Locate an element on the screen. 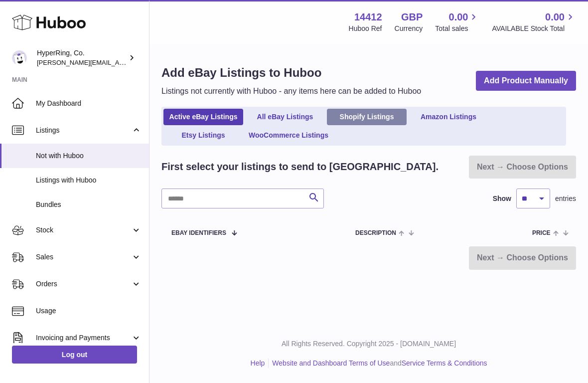 The image size is (588, 383). span: Usage is located at coordinates (89, 311).